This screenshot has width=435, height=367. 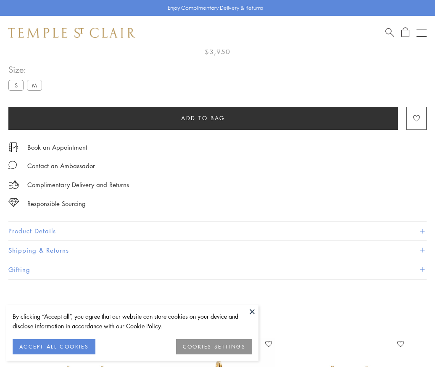 I want to click on button: Product Details, so click(x=217, y=231).